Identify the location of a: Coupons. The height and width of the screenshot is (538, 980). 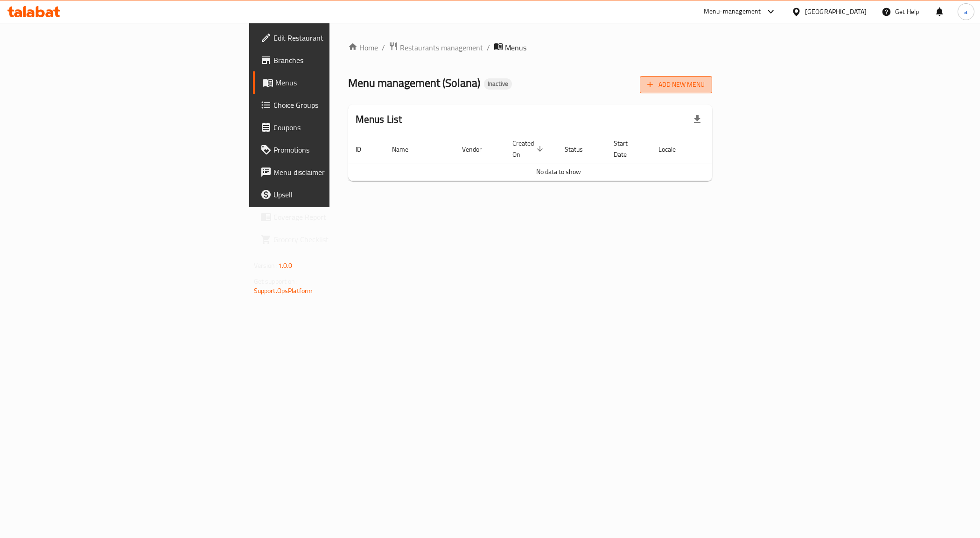
(333, 128).